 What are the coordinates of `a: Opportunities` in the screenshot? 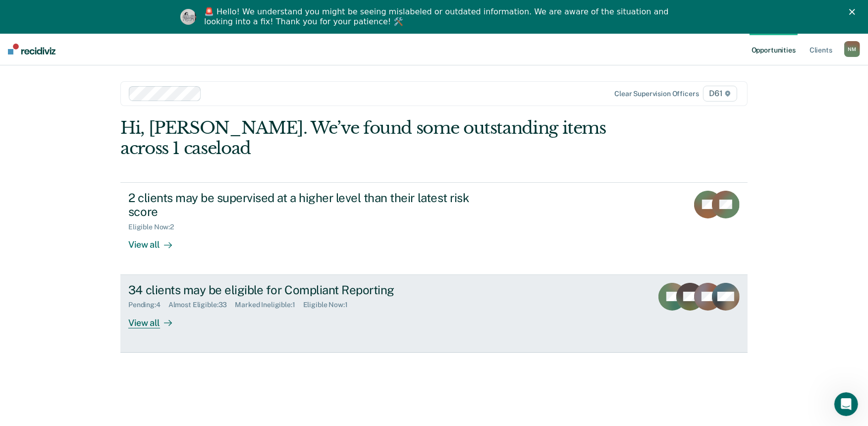 It's located at (773, 49).